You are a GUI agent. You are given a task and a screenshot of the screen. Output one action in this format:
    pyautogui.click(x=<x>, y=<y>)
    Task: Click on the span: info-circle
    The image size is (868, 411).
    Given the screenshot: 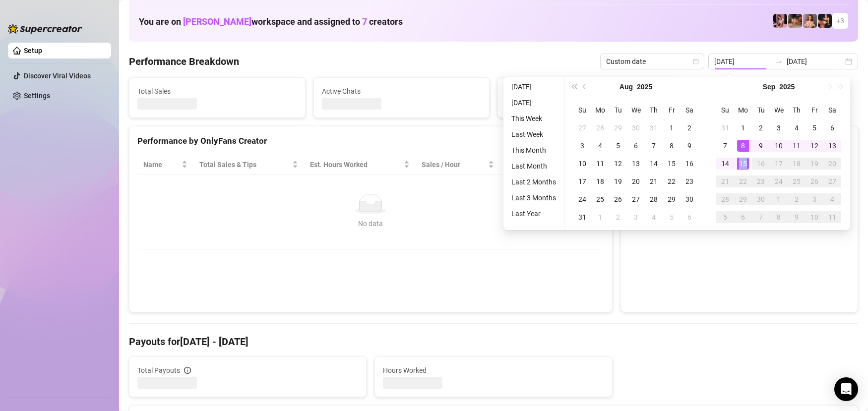 What is the action you would take?
    pyautogui.click(x=187, y=370)
    